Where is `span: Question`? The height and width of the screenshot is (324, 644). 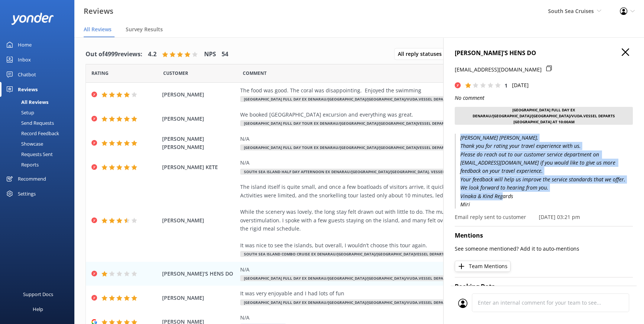
span: Question is located at coordinates (255, 73).